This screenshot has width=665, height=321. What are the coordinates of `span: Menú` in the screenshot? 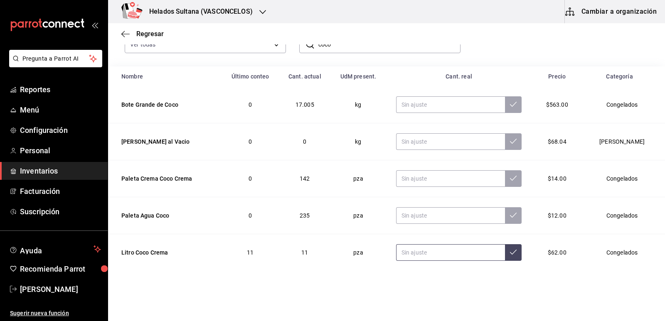 It's located at (60, 110).